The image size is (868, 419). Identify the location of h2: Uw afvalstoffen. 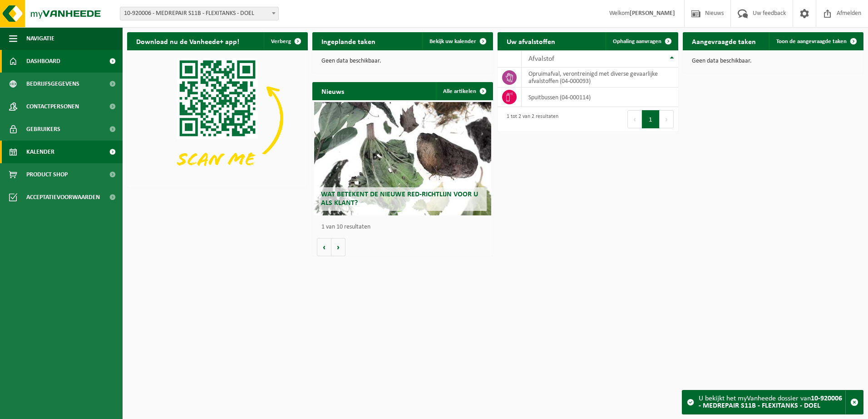
(531, 41).